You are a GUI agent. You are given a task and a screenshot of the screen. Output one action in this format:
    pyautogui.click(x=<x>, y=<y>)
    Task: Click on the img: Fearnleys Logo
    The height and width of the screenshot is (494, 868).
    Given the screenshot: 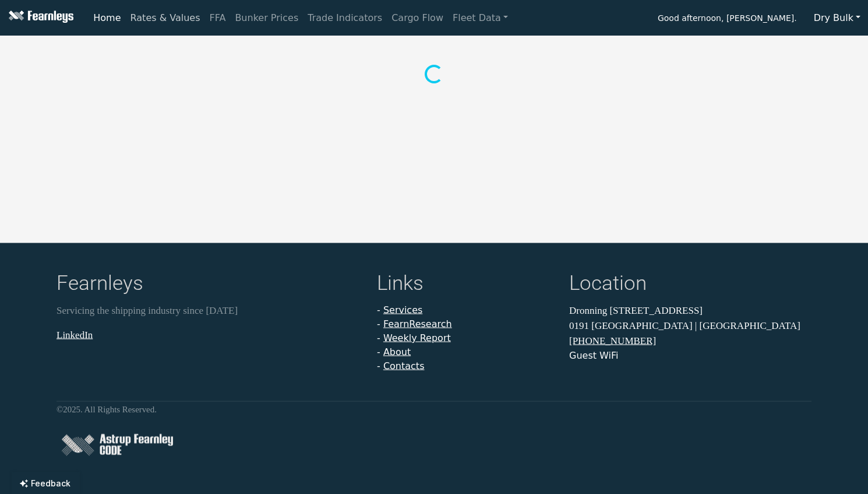 What is the action you would take?
    pyautogui.click(x=40, y=18)
    